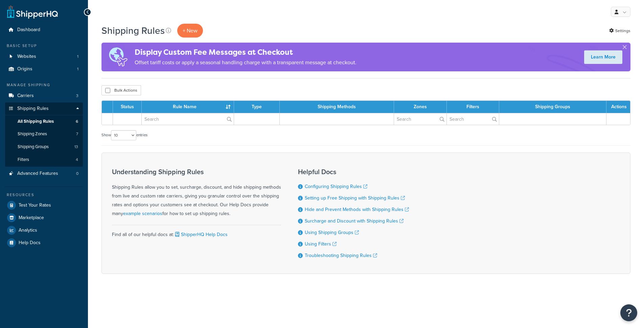  What do you see at coordinates (25, 96) in the screenshot?
I see `span: Carriers` at bounding box center [25, 96].